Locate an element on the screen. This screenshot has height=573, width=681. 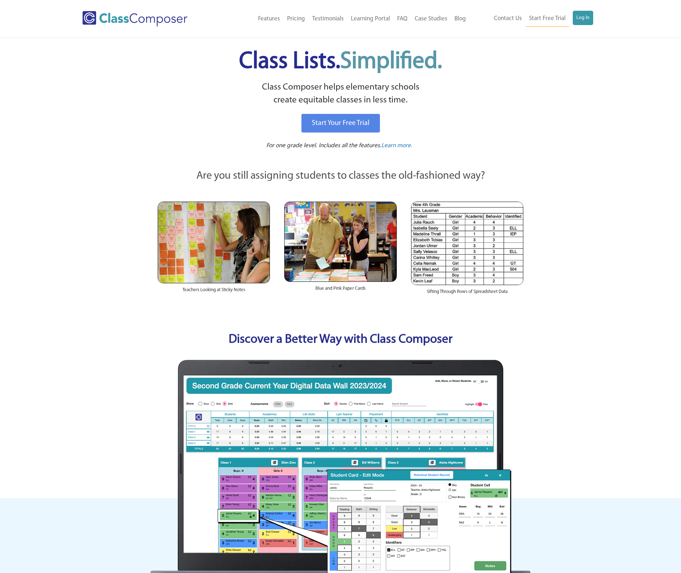
div: Teachers Looking at Sticky Notes is located at coordinates (214, 292).